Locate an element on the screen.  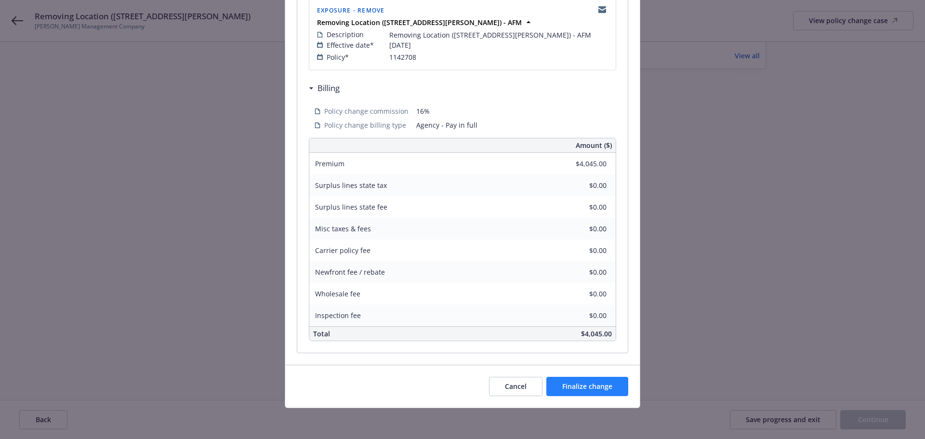
span: Agency - Pay in full is located at coordinates (513, 125).